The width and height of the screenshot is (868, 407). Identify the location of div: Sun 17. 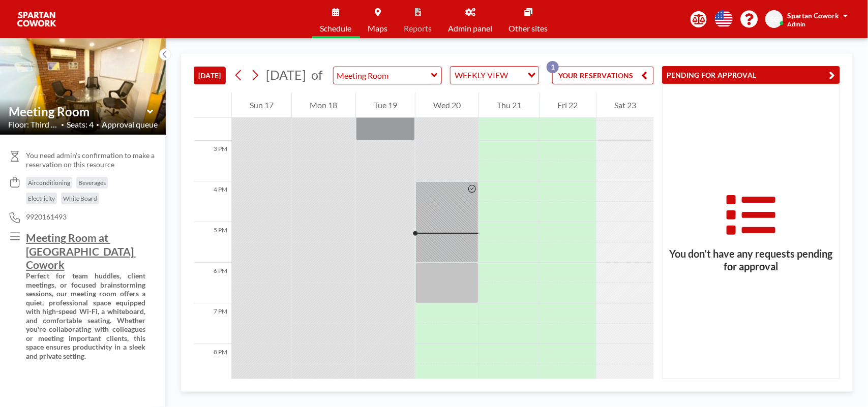
(261, 105).